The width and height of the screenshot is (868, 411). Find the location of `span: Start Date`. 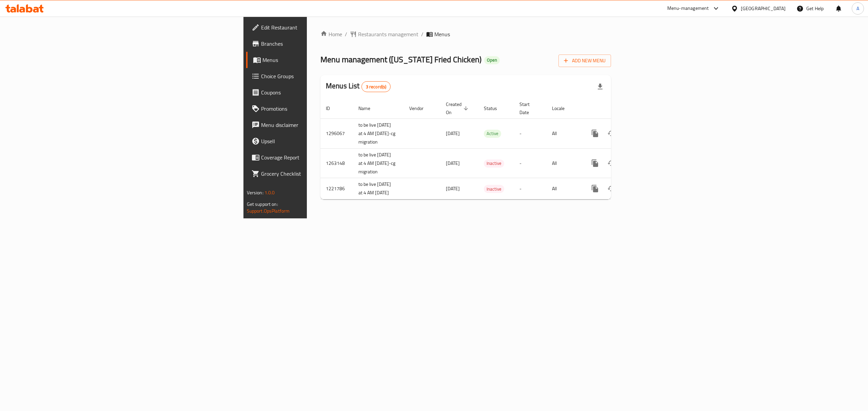

span: Start Date is located at coordinates (529, 109).